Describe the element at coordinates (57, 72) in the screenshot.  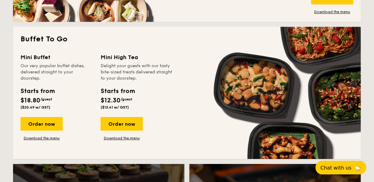
I see `div: Our very popular buffet dishes, delivered straight to your doorstep.` at that location.